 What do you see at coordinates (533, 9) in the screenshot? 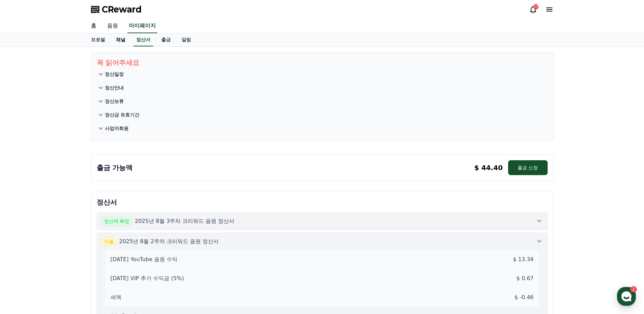
I see `a: 37` at bounding box center [533, 9].